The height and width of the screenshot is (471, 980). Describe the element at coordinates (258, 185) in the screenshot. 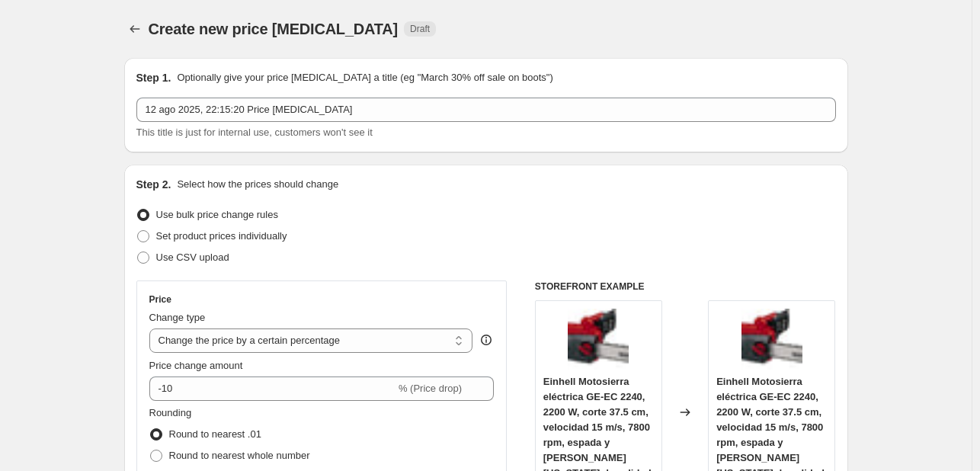

I see `p: Select how the prices should change` at that location.